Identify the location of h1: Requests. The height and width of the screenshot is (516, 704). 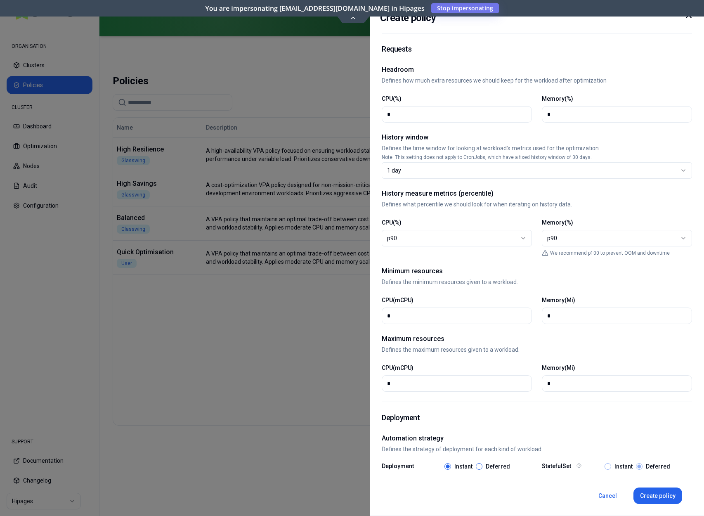
(537, 49).